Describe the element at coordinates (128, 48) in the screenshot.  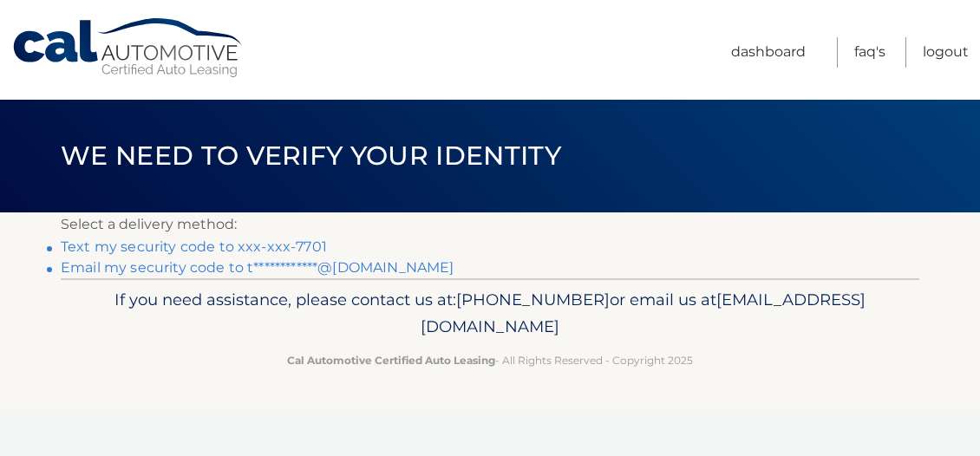
I see `a: Cal Automotive` at that location.